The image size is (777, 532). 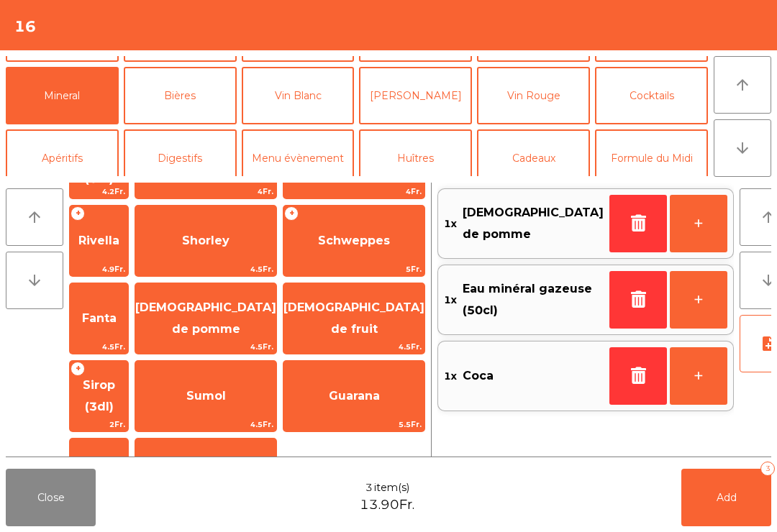 What do you see at coordinates (99, 395) in the screenshot?
I see `span: Sirop (3dl)` at bounding box center [99, 395].